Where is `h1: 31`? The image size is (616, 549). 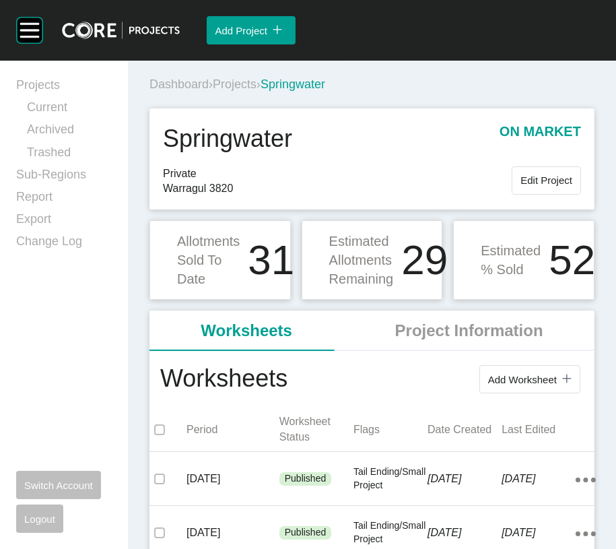 h1: 31 is located at coordinates (271, 260).